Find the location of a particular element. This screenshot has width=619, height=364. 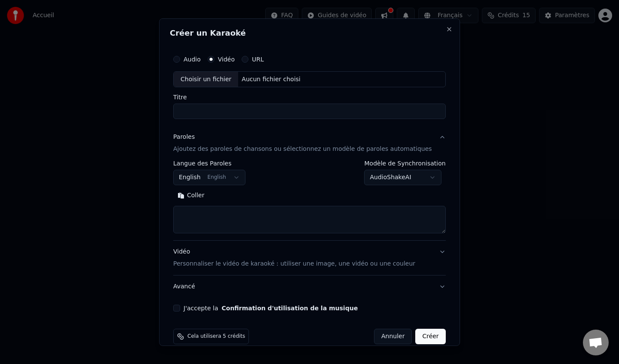

label: Modèle de Synchronisation is located at coordinates (405, 163).